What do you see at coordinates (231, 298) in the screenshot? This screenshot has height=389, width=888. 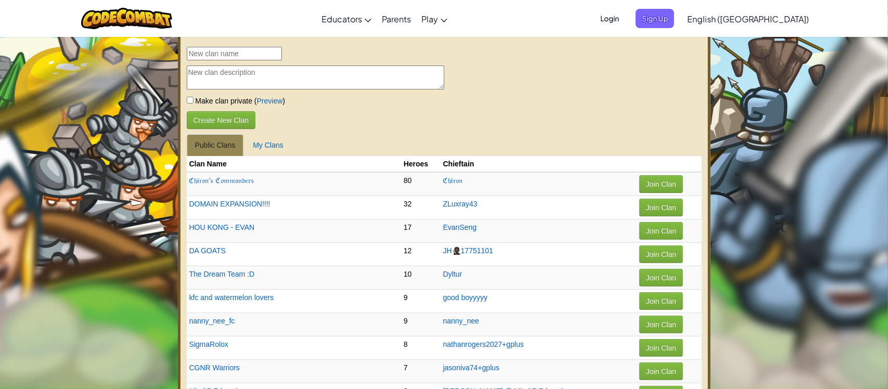 I see `a: kfc and watermelon lovers` at bounding box center [231, 298].